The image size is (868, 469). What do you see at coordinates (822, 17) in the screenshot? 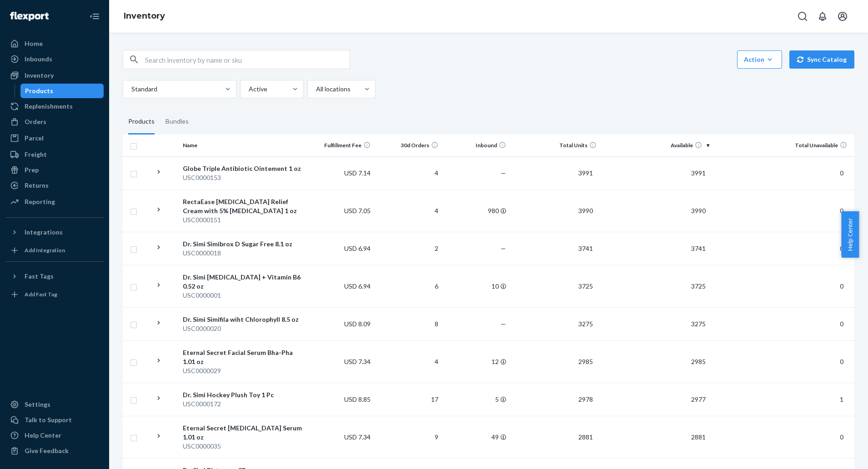
I see `button: Open notifications` at bounding box center [822, 17].